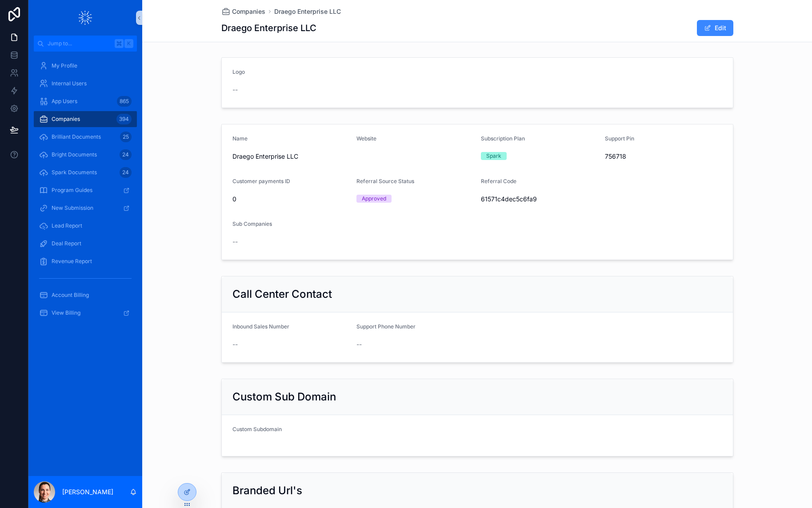  Describe the element at coordinates (238, 72) in the screenshot. I see `span: Logo` at that location.